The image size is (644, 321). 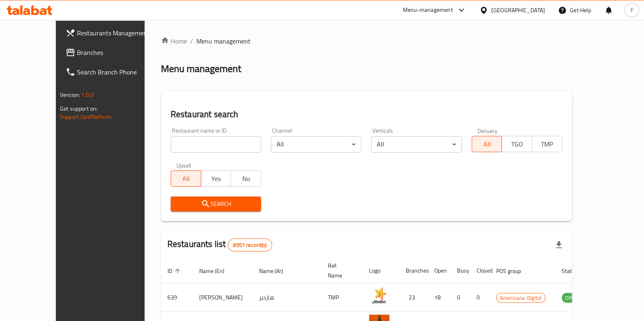 I want to click on span: Menu management, so click(x=223, y=41).